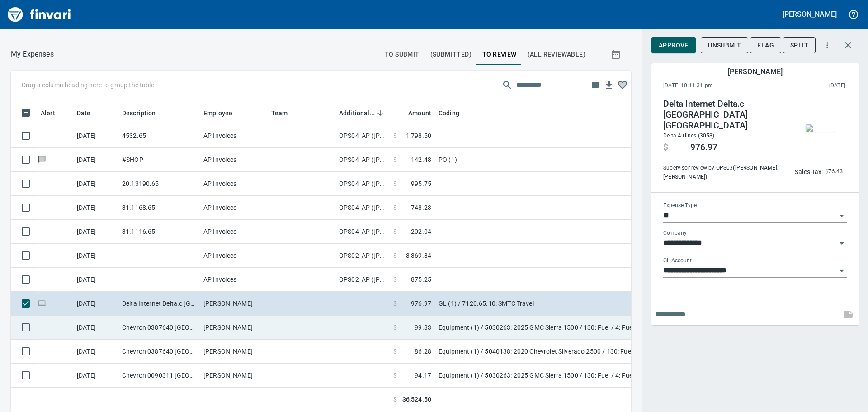  Describe the element at coordinates (32, 54) in the screenshot. I see `nav: breadcrumb` at that location.